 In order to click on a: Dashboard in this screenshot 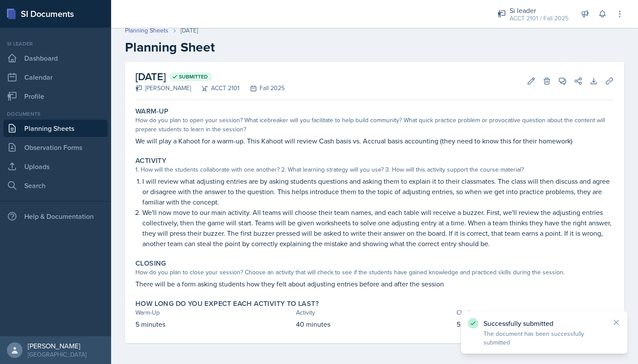, I will do `click(55, 58)`.